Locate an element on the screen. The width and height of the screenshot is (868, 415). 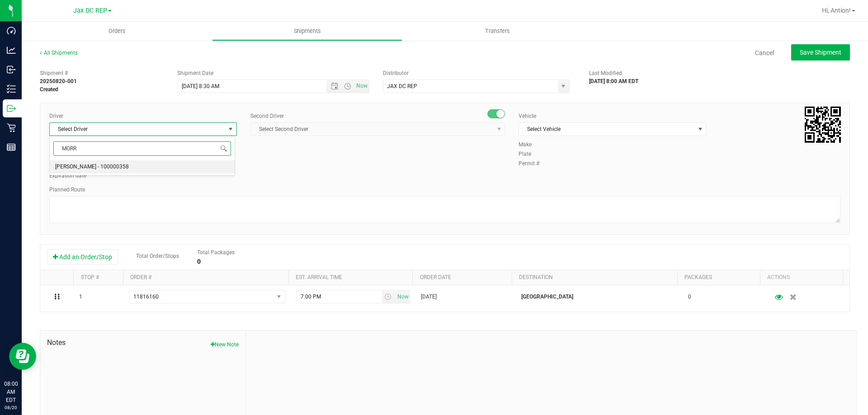
inline-svg: Dashboard is located at coordinates (12, 31).